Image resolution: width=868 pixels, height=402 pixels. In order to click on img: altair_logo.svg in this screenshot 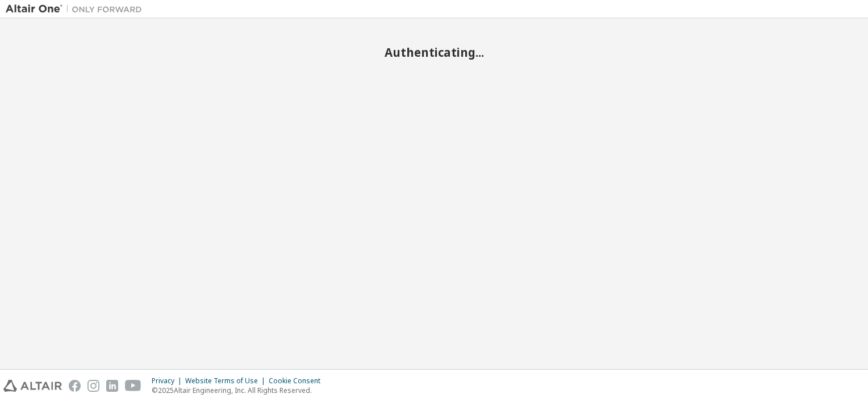, I will do `click(32, 386)`.